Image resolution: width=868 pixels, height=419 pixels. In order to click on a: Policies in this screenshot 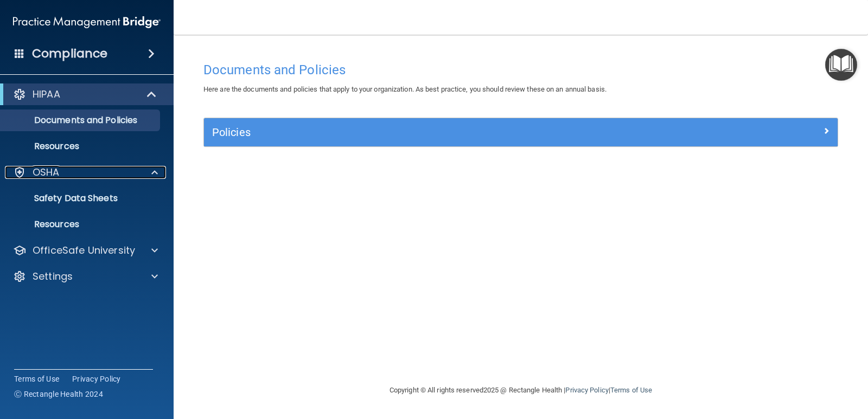, I will do `click(521, 132)`.